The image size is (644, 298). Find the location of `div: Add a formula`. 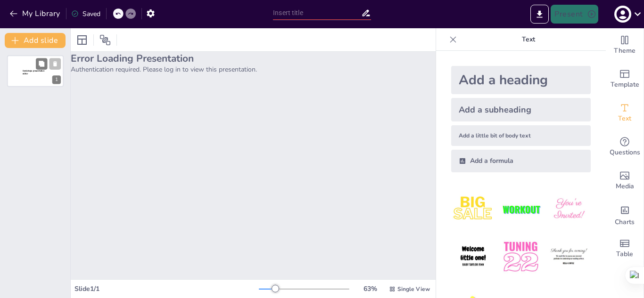

div: Add a formula is located at coordinates (521, 161).